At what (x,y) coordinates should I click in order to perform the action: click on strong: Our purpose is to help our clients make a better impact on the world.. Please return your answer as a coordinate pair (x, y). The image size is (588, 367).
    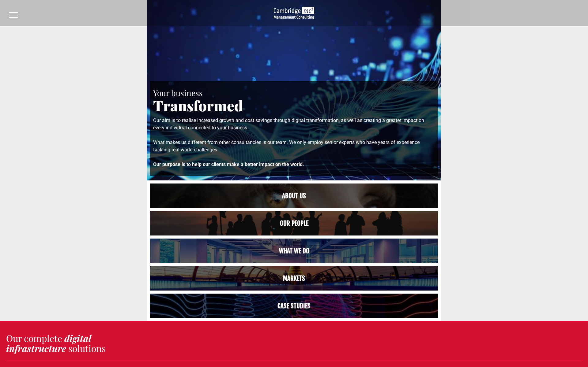
    Looking at the image, I should click on (229, 164).